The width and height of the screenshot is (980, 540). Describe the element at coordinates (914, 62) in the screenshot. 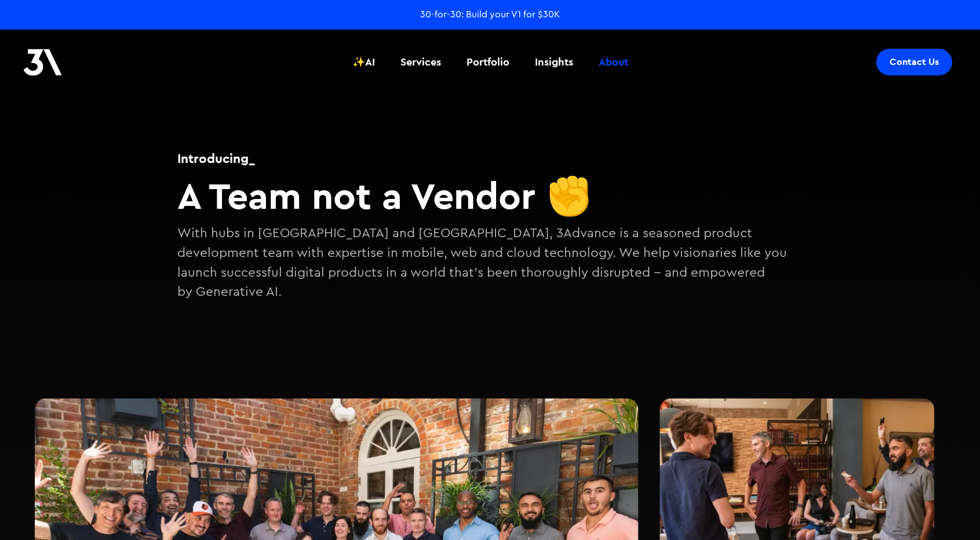

I see `a: Contact Us` at that location.